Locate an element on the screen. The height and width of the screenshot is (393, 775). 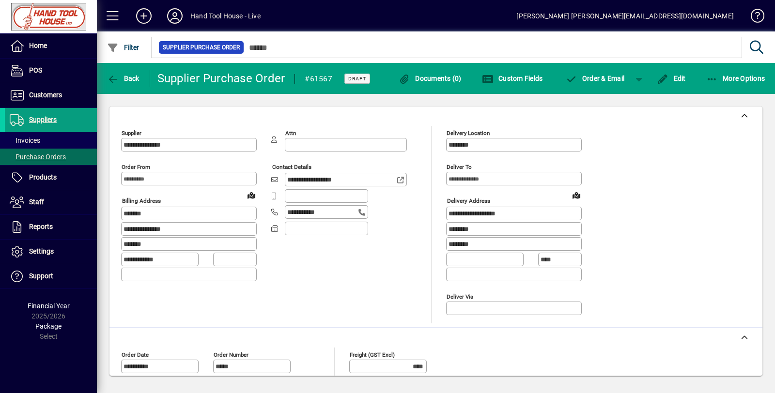
span: Custom Fields is located at coordinates (512, 78).